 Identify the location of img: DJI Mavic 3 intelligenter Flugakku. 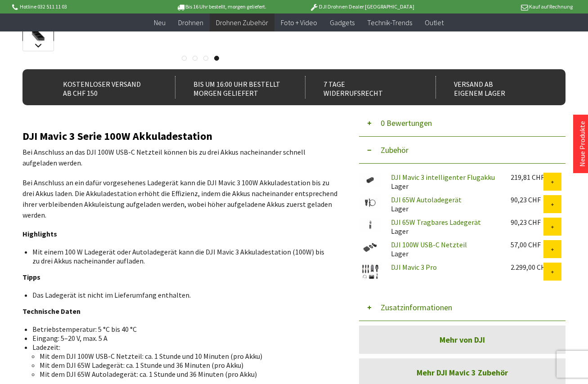
(370, 180).